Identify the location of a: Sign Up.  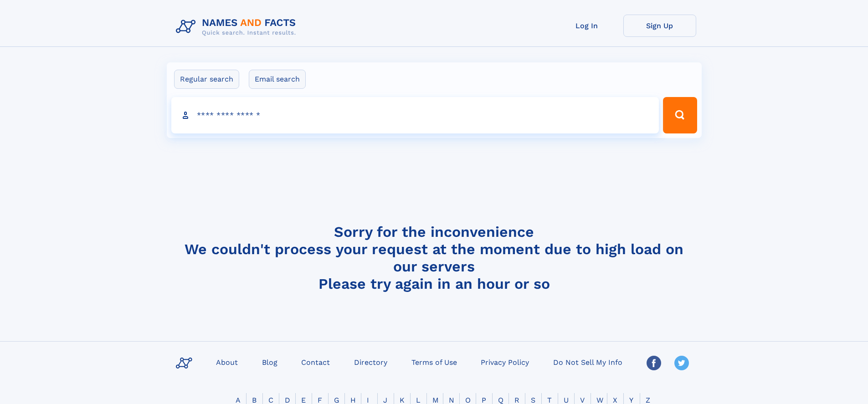
(660, 26).